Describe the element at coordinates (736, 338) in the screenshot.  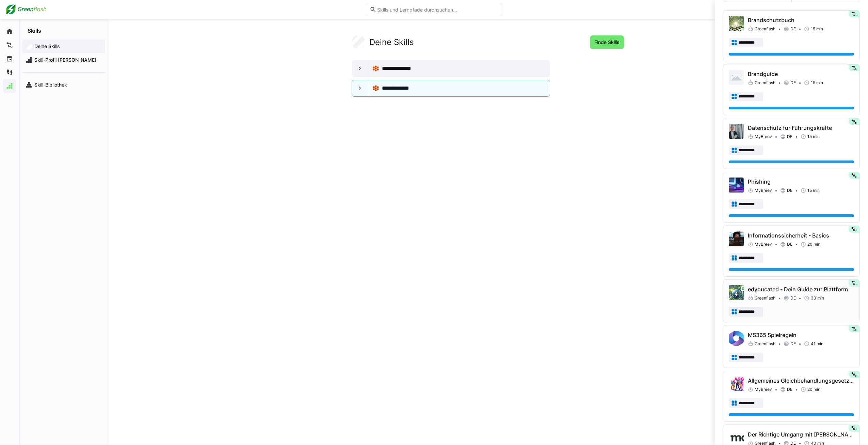
I see `img: MS365 Spielregeln` at that location.